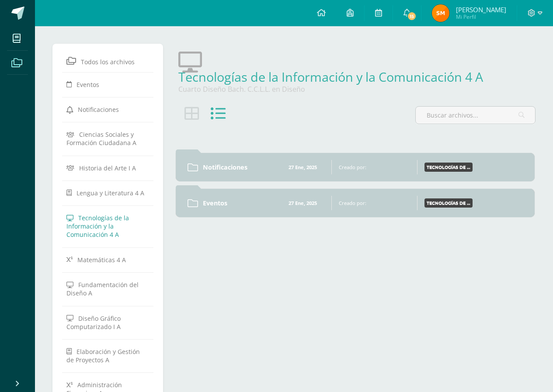 This screenshot has height=392, width=553. Describe the element at coordinates (108, 138) in the screenshot. I see `a: Ciencias Sociales y Formación Ciudadana A` at that location.